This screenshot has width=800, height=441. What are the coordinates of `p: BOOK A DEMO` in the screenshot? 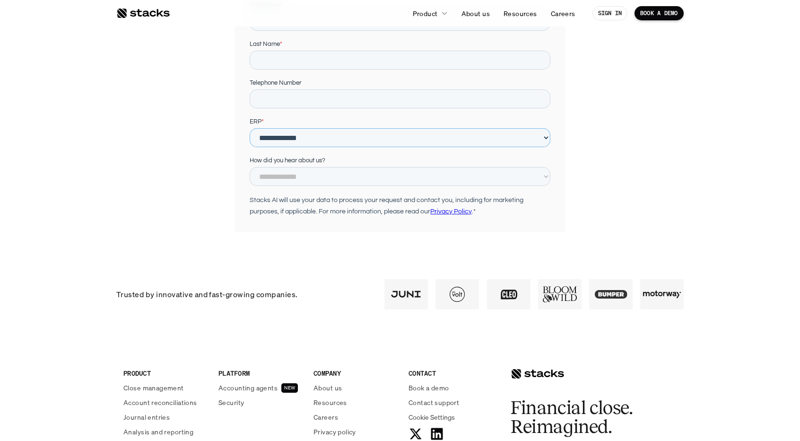 It's located at (659, 13).